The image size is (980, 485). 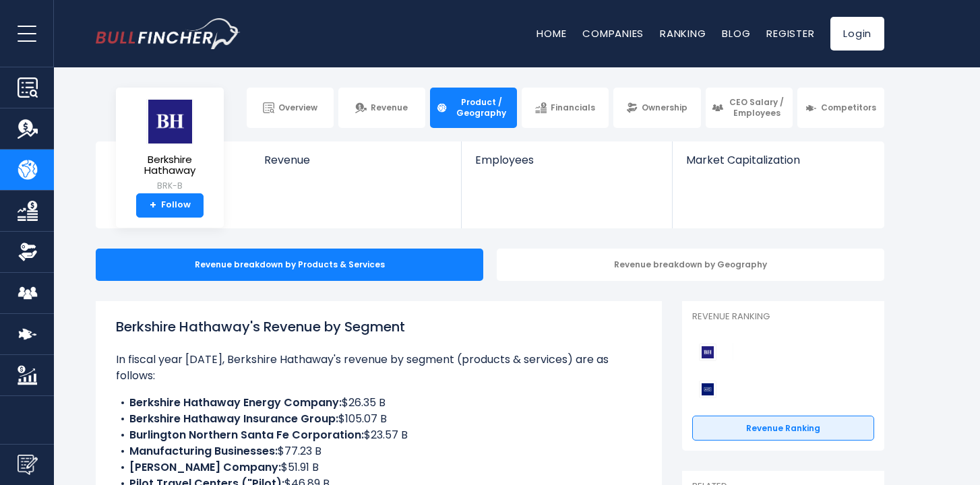 I want to click on img: Berkshire Hathaway competitors logo, so click(x=708, y=352).